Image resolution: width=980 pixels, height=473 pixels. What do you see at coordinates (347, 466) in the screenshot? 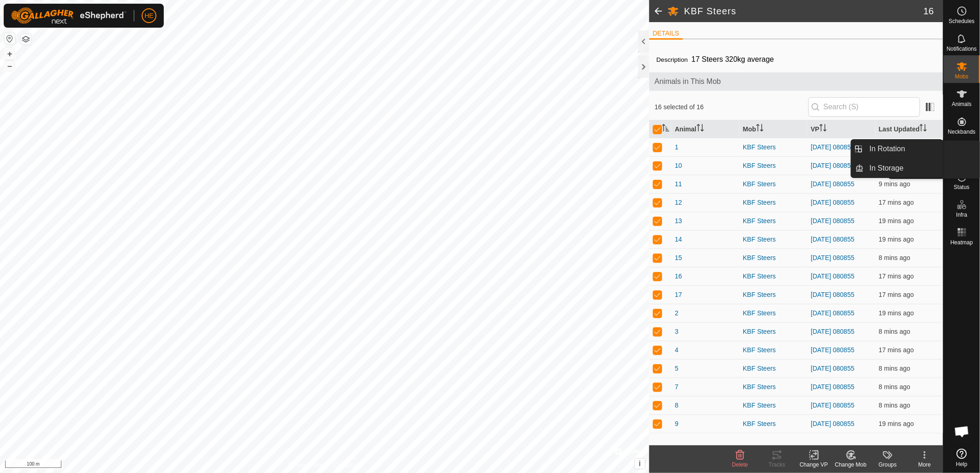
I see `a: Contact Us` at bounding box center [347, 466].